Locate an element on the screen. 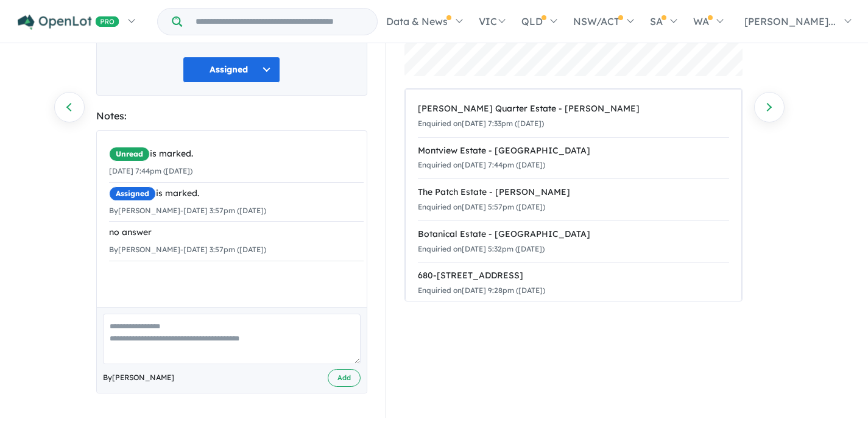  button: Add is located at coordinates (344, 377).